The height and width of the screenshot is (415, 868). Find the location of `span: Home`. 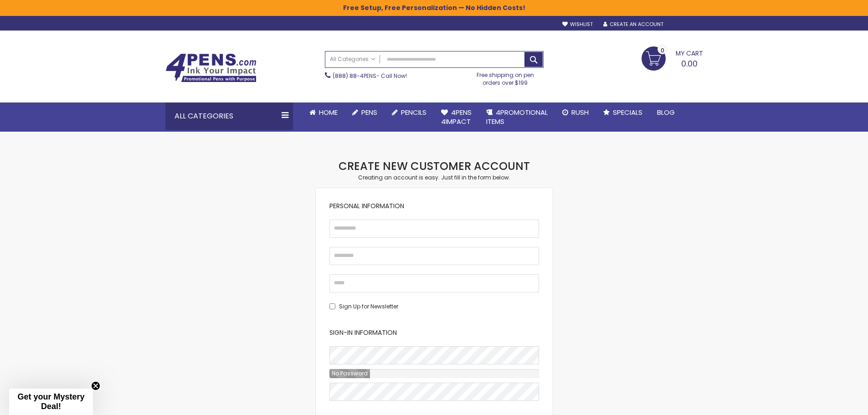

span: Home is located at coordinates (328, 112).